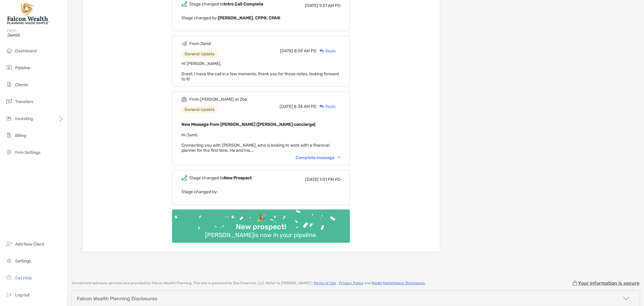 The image size is (644, 306). What do you see at coordinates (117, 299) in the screenshot?
I see `div: Falcon Wealth Planning Disclosures` at bounding box center [117, 299].